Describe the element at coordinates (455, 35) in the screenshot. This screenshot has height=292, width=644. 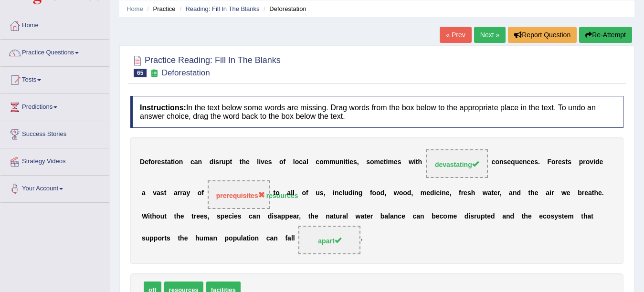
I see `a: « Prev` at that location.